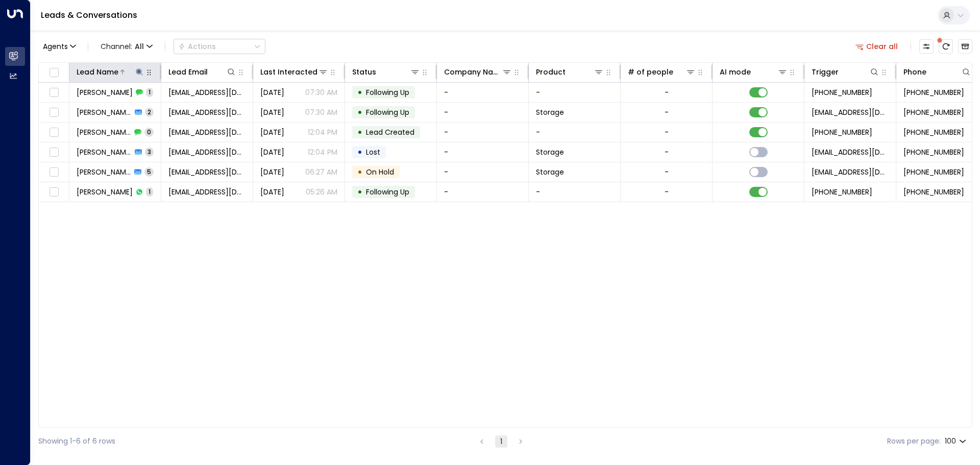  What do you see at coordinates (207, 93) in the screenshot?
I see `span: jsawyer@gmail.com` at bounding box center [207, 93].